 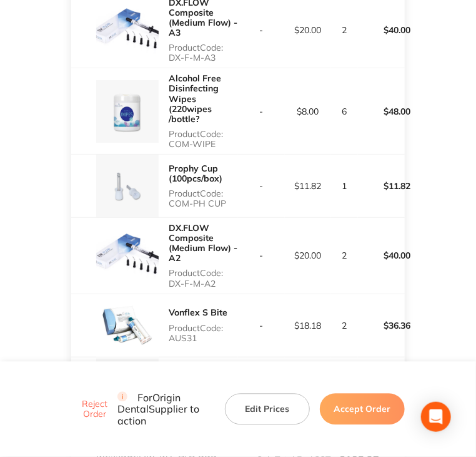 What do you see at coordinates (203, 198) in the screenshot?
I see `p: Product Code: COM-PH CUP` at bounding box center [203, 198].